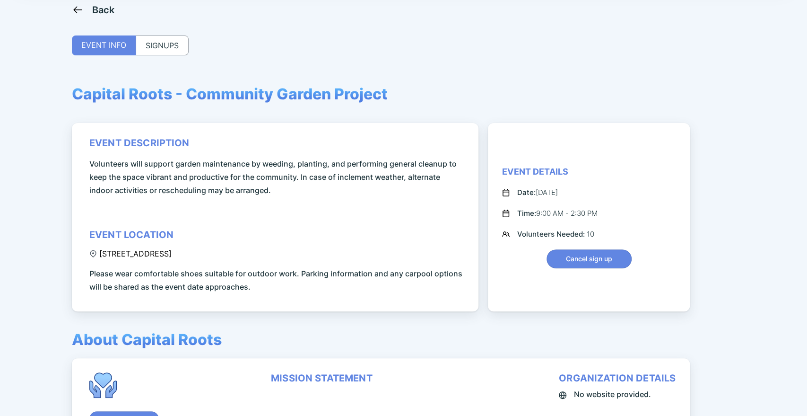 This screenshot has height=416, width=807. I want to click on span: No website provided., so click(612, 394).